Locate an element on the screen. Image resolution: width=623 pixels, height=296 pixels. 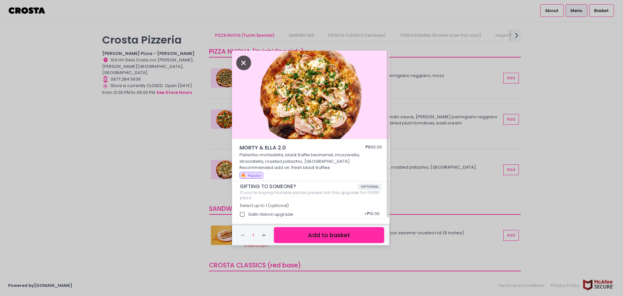
span: GIFTING TO SOMEONE? is located at coordinates (299, 186).